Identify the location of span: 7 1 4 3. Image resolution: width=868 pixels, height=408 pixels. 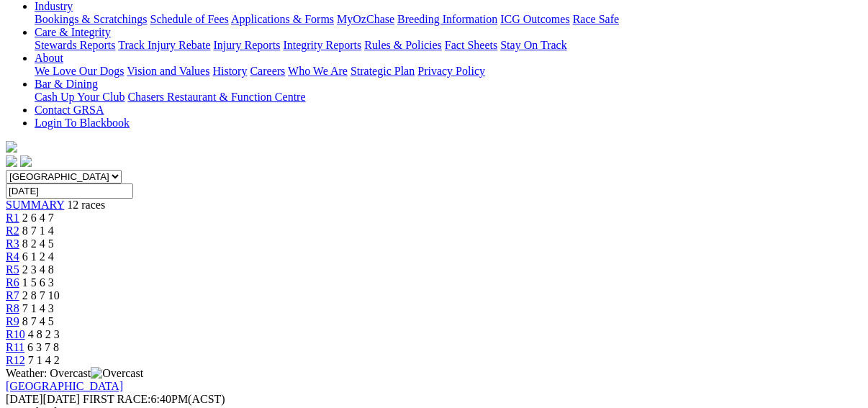
(38, 308).